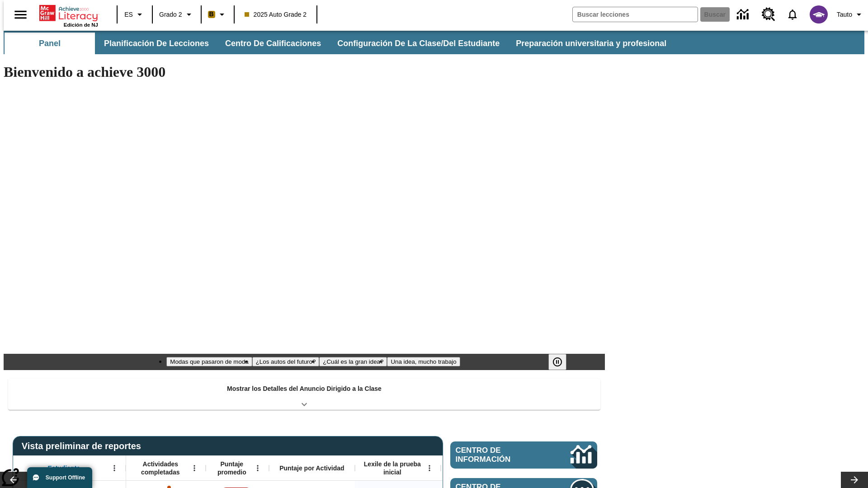  Describe the element at coordinates (273, 44) in the screenshot. I see `button: Centro de calificaciones` at that location.